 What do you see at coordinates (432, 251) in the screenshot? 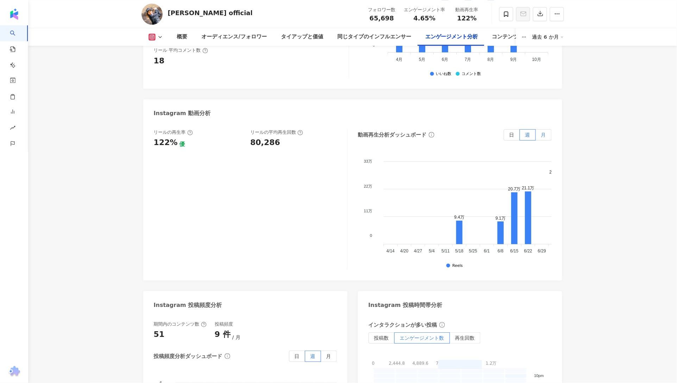
I see `tspan: 5/4` at bounding box center [432, 251].